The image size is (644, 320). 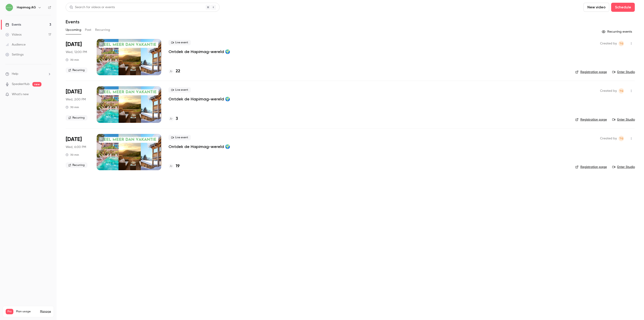 I want to click on button: Schedule, so click(x=623, y=7).